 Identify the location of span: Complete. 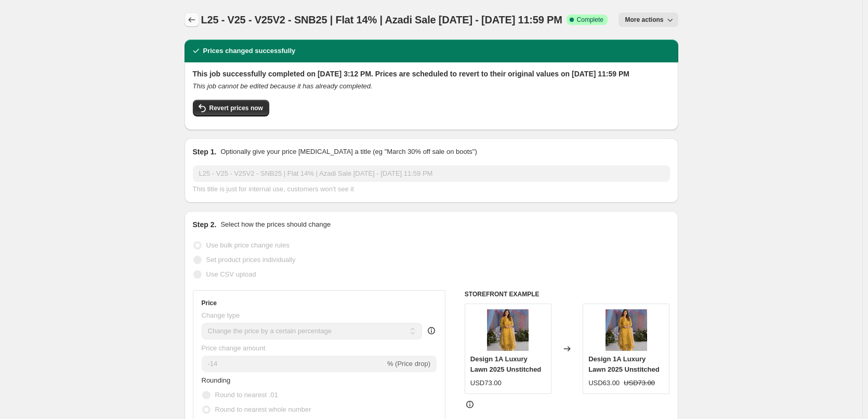
(590, 20).